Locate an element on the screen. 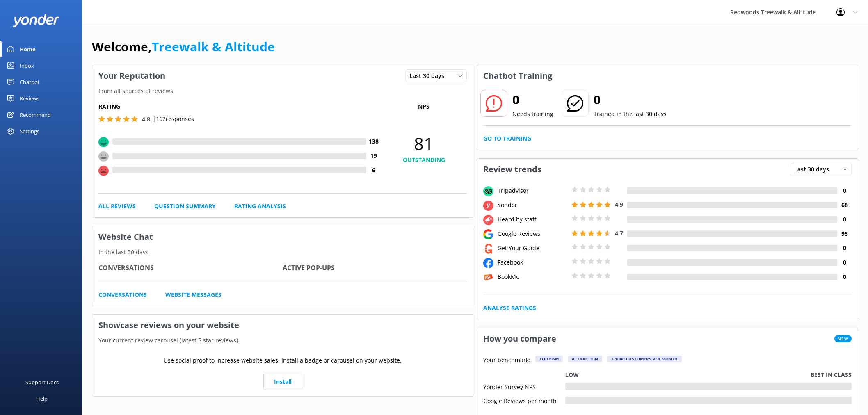 The image size is (868, 415). p: Use social proof to increase website sales. Install a badge or carousel on your website. is located at coordinates (283, 360).